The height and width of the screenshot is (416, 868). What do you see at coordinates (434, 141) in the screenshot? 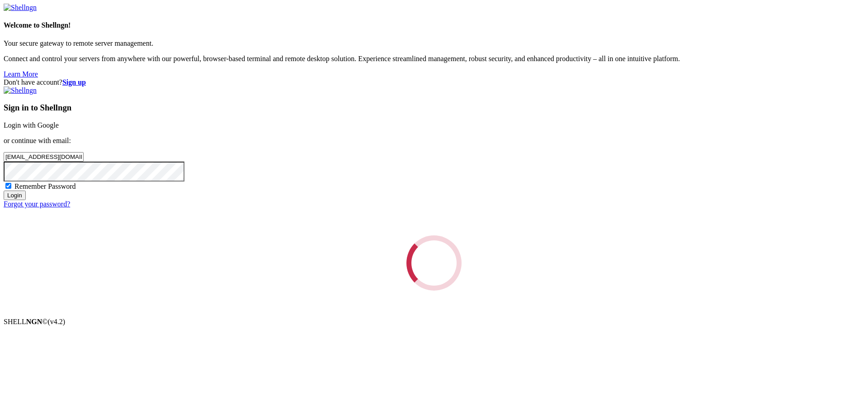
I see `p: or continue with email:` at bounding box center [434, 141].